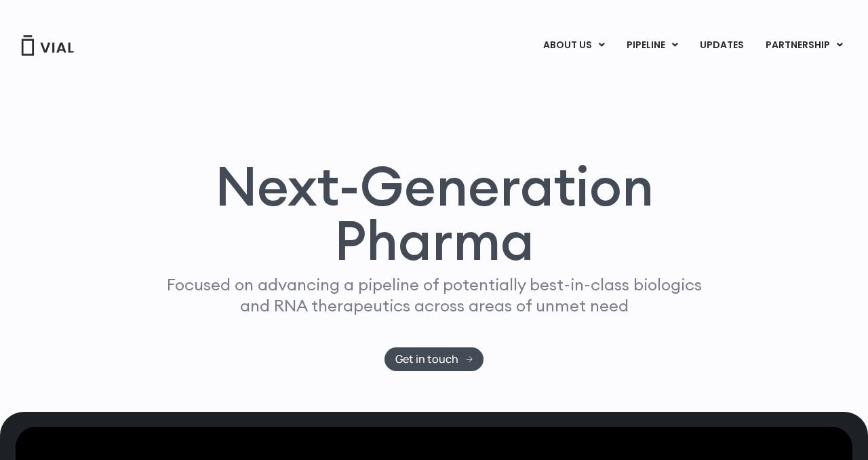 The image size is (868, 460). I want to click on a: Get in touch, so click(434, 359).